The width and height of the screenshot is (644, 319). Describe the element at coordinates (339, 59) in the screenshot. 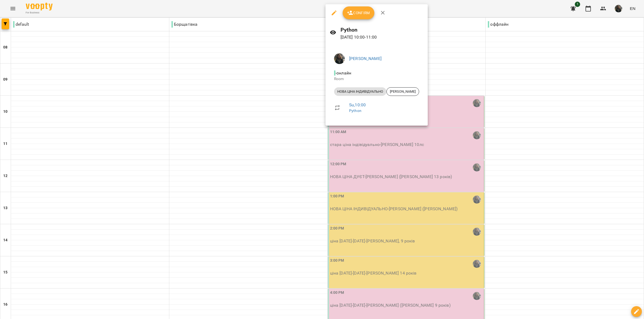

I see `img: 33f9a82ed513007d0552af73e02aac8a.jpg` at that location.